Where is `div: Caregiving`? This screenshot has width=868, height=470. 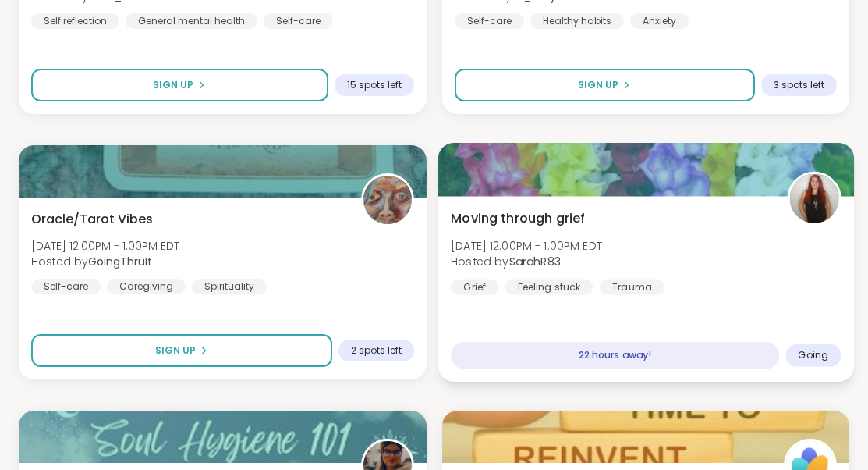
div: Caregiving is located at coordinates (146, 287).